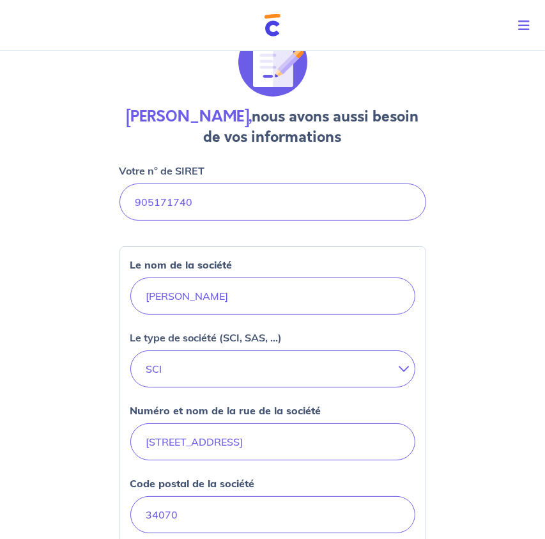 This screenshot has height=539, width=545. What do you see at coordinates (273, 62) in the screenshot?
I see `img: illu_document_signature.svg` at bounding box center [273, 62].